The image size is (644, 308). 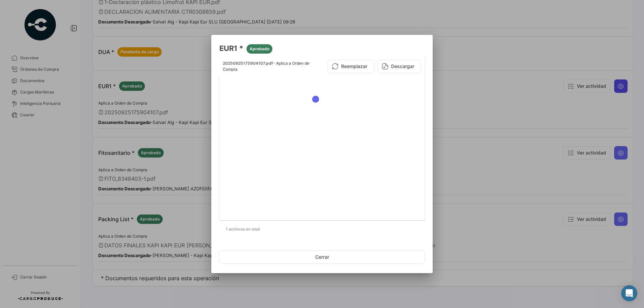 What do you see at coordinates (399, 67) in the screenshot?
I see `button: Descargar` at bounding box center [399, 67].